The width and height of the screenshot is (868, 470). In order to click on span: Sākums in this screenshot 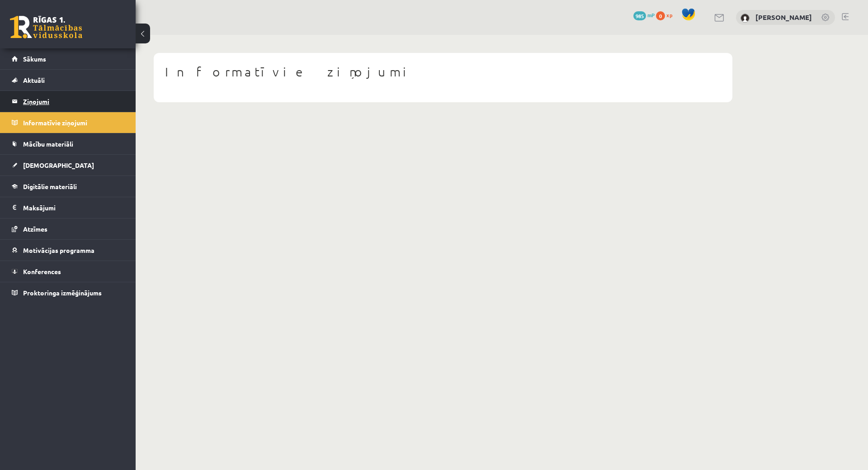, I will do `click(34, 59)`.